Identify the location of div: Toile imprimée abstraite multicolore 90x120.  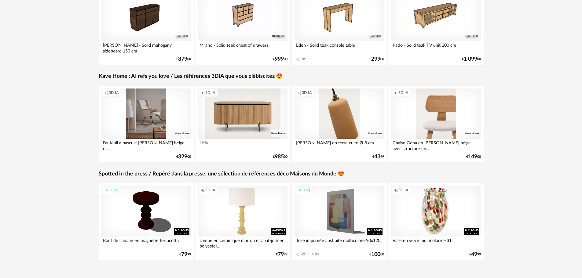
(339, 243).